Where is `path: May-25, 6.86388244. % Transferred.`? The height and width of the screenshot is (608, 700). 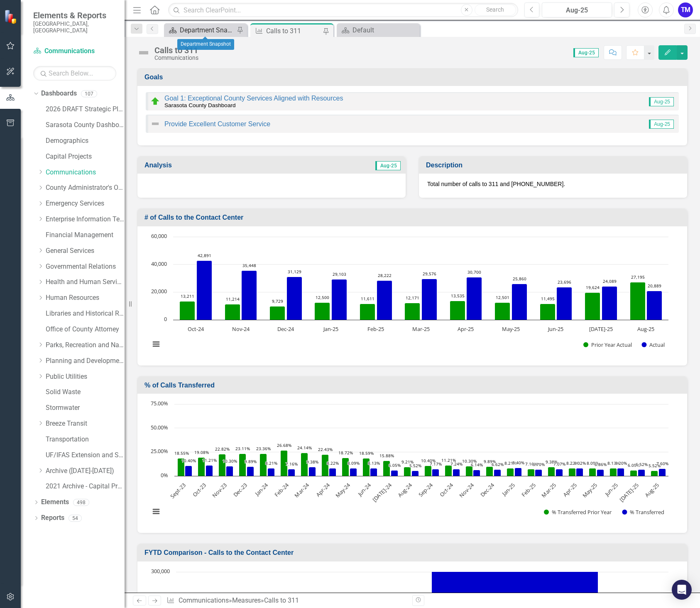 path: May-25, 6.86388244. % Transferred. is located at coordinates (600, 473).